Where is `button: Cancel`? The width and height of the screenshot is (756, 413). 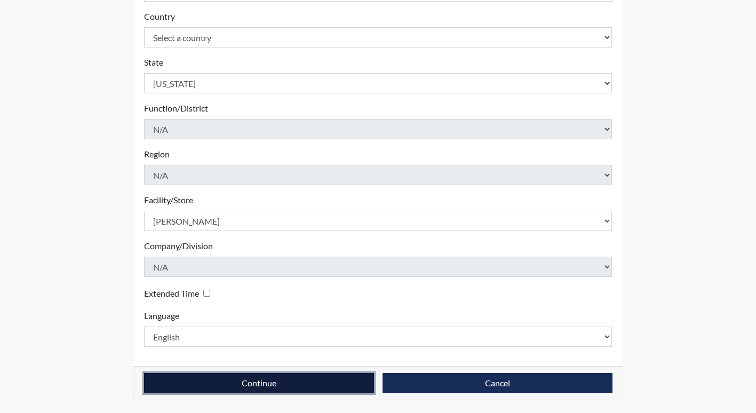 button: Cancel is located at coordinates (497, 383).